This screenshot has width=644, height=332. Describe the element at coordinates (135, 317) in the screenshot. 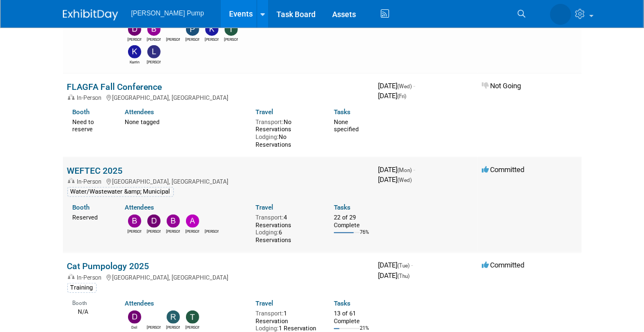

I see `img: Del Ritz` at that location.